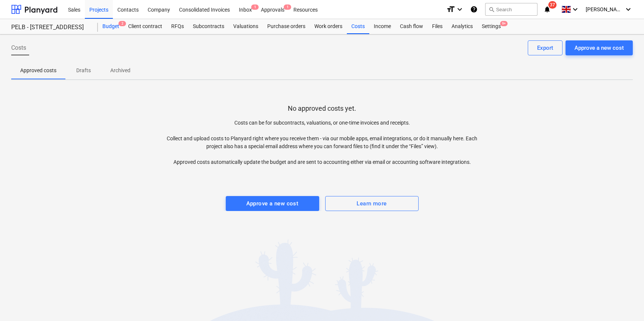  What do you see at coordinates (246, 27) in the screenshot?
I see `div: Valuations` at bounding box center [246, 27].